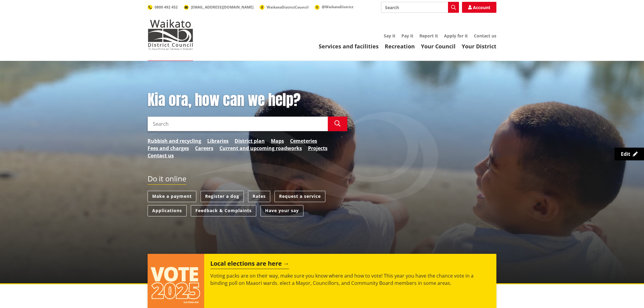  Describe the element at coordinates (334, 7) in the screenshot. I see `a: @WaikatoDistrict` at that location.